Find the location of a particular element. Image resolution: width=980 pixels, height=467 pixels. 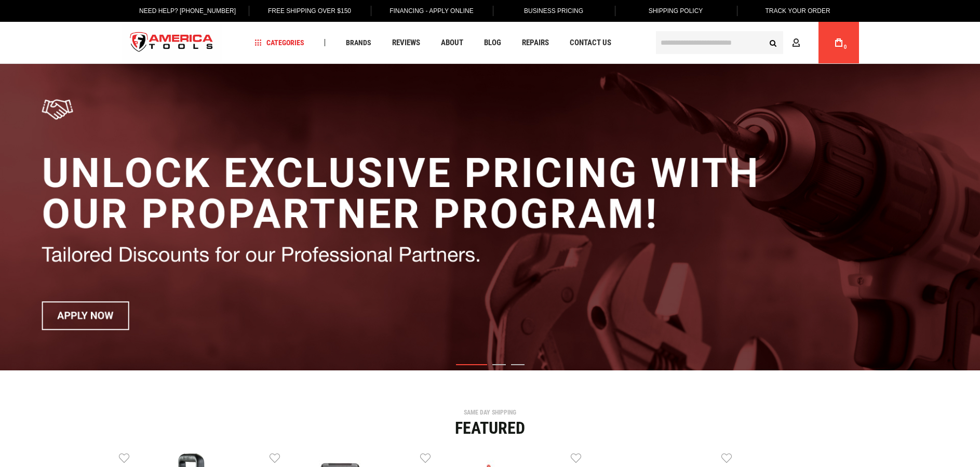

button: Search is located at coordinates (773, 42).